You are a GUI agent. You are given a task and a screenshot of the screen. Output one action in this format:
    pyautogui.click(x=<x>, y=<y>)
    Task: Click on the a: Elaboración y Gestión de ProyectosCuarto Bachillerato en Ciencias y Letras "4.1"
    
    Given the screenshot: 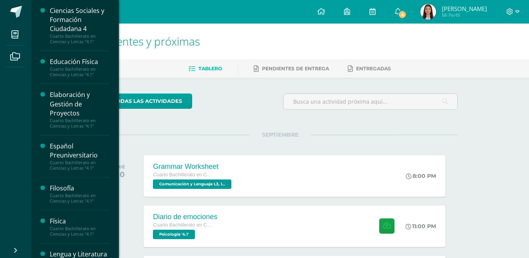 What is the action you would take?
    pyautogui.click(x=80, y=109)
    